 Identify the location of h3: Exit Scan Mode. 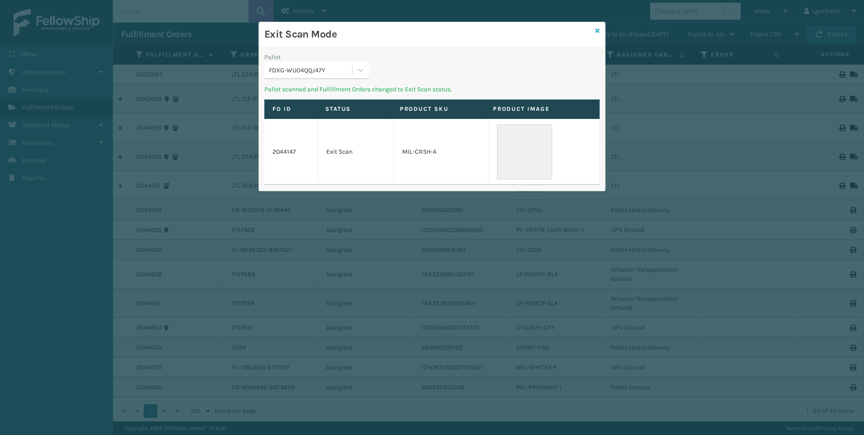
(428, 34).